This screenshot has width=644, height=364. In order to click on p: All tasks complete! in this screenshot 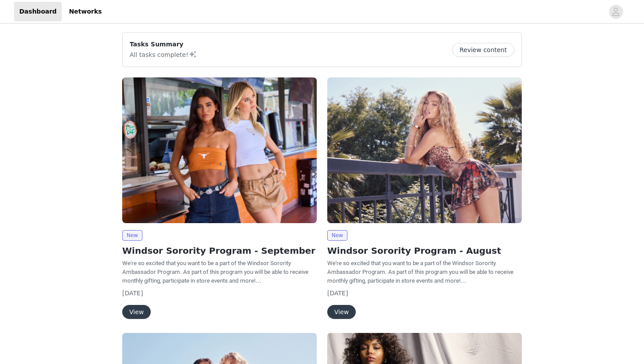, I will do `click(163, 54)`.